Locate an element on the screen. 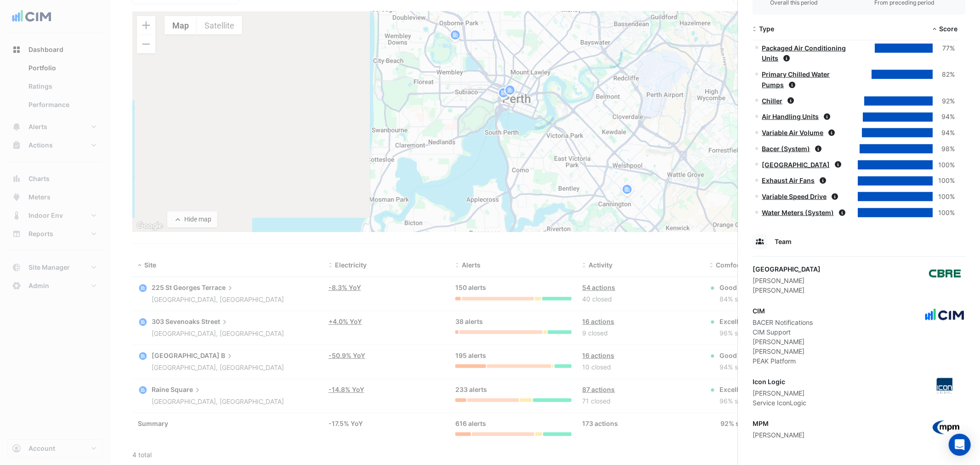  div: Service IconLogic is located at coordinates (779, 402).